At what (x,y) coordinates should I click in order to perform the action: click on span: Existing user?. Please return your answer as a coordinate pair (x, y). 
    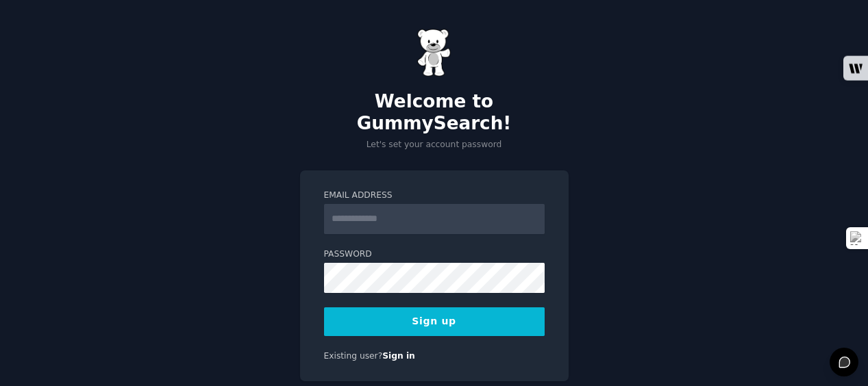
    Looking at the image, I should click on (353, 356).